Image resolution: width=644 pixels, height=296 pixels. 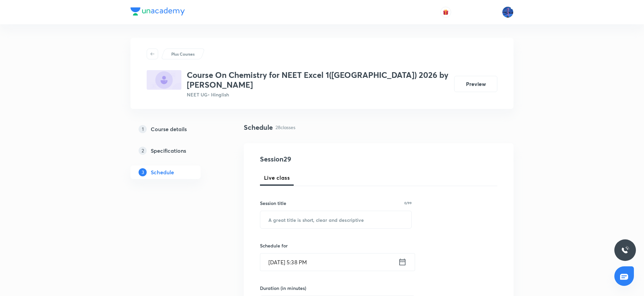 What do you see at coordinates (336, 245) in the screenshot?
I see `h6: Schedule for` at bounding box center [336, 245].